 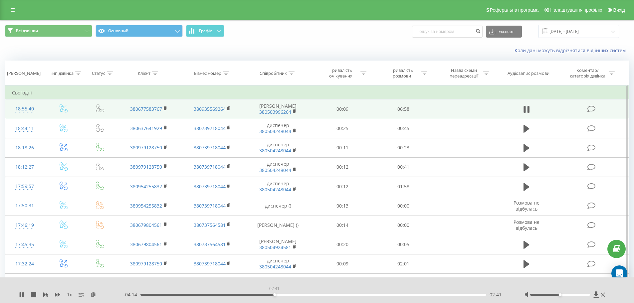 I want to click on div: Коментар/категорія дзвінка, so click(x=587, y=73).